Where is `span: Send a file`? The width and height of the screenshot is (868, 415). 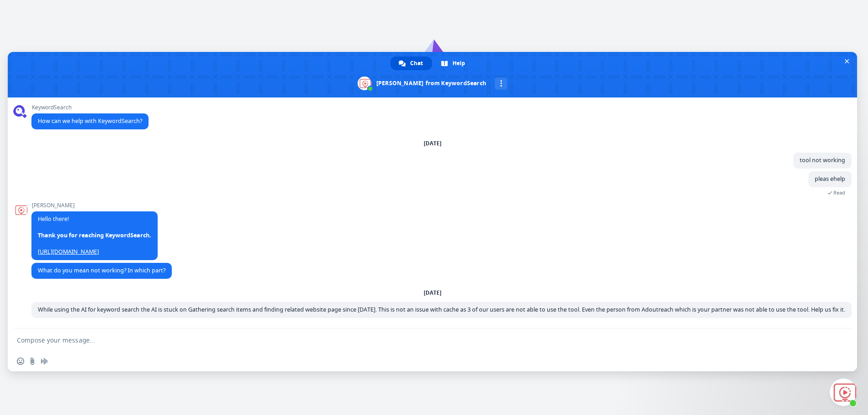 span: Send a file is located at coordinates (32, 361).